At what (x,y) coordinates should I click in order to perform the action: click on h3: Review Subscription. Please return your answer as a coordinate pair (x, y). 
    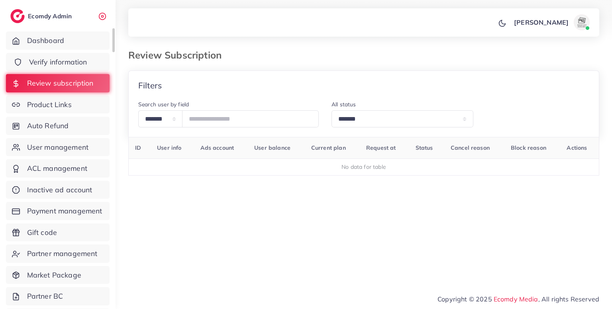
    Looking at the image, I should click on (178, 55).